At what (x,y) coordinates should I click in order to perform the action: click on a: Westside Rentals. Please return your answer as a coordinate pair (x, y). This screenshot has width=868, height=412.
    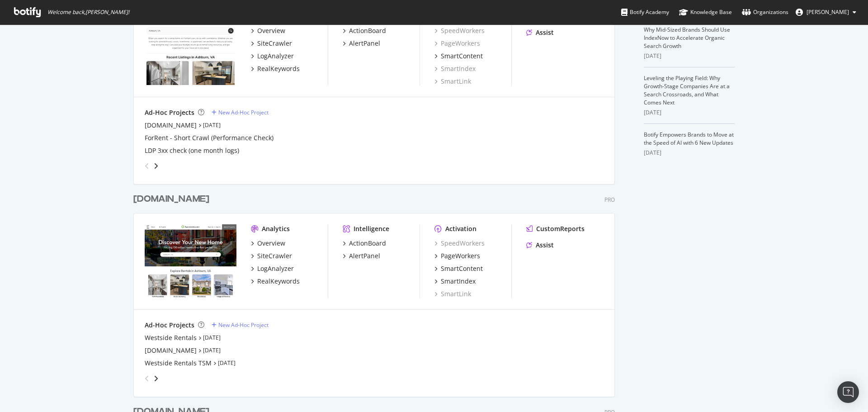
    Looking at the image, I should click on (170, 338).